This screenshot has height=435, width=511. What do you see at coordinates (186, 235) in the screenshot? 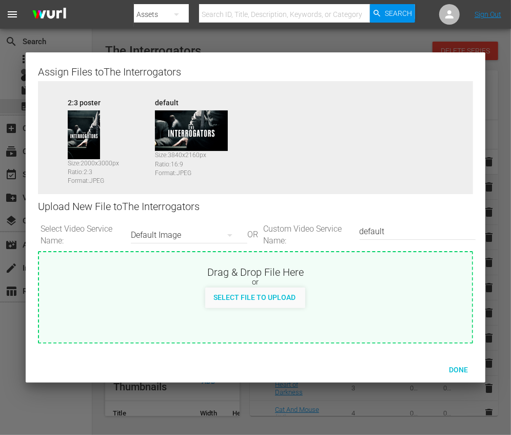
I see `div: Default Image` at bounding box center [186, 235].